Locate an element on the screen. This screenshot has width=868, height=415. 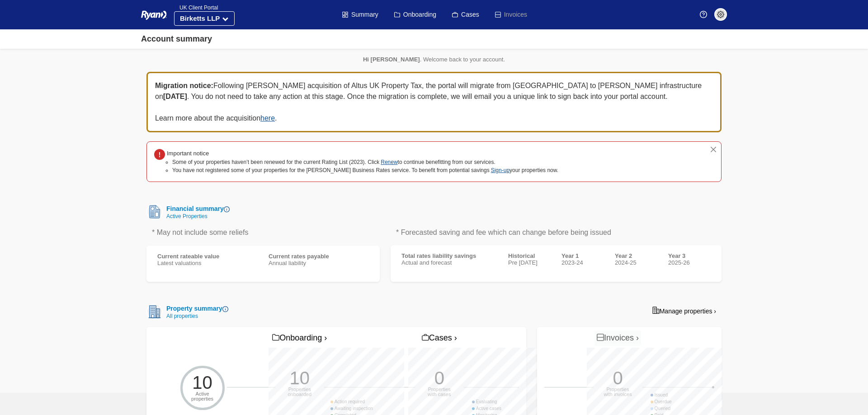
div: 2024-25 is located at coordinates (636, 263).